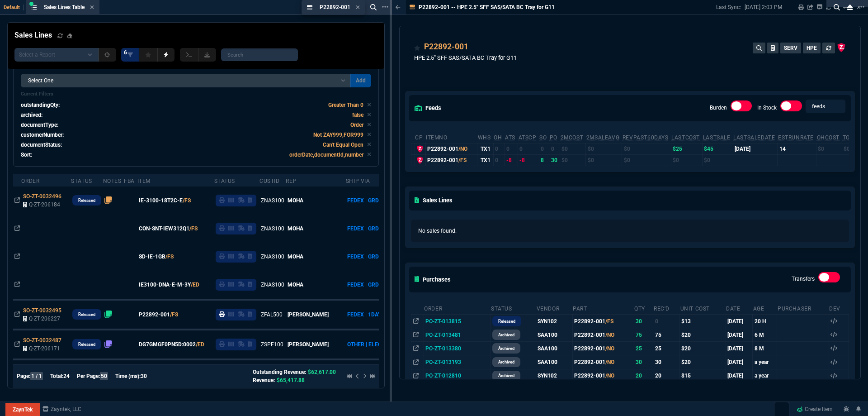 The width and height of the screenshot is (868, 416). Describe the element at coordinates (433, 200) in the screenshot. I see `h5: Sales Lines` at that location.